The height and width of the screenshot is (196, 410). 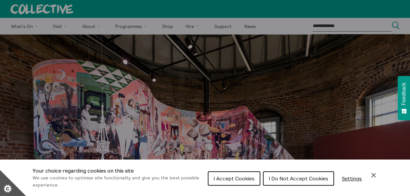 I want to click on span: I Do Not Accept Cookies, so click(x=298, y=179).